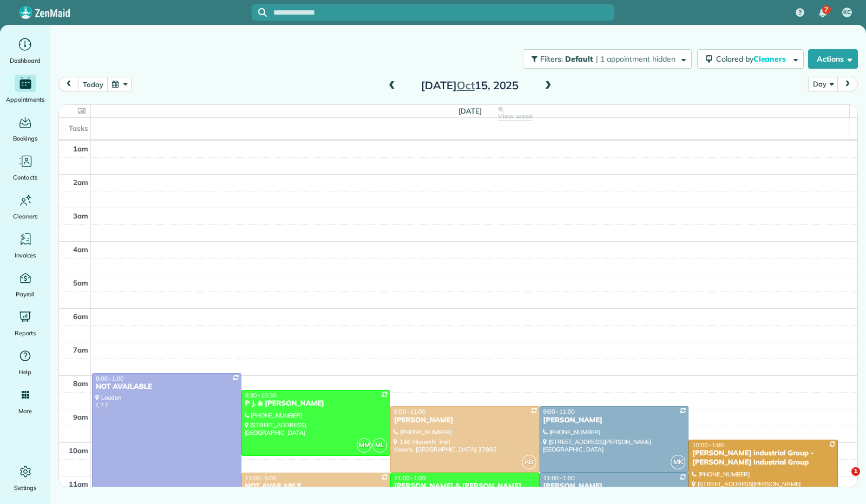 The width and height of the screenshot is (866, 504). Describe the element at coordinates (579, 59) in the screenshot. I see `span: Default` at that location.